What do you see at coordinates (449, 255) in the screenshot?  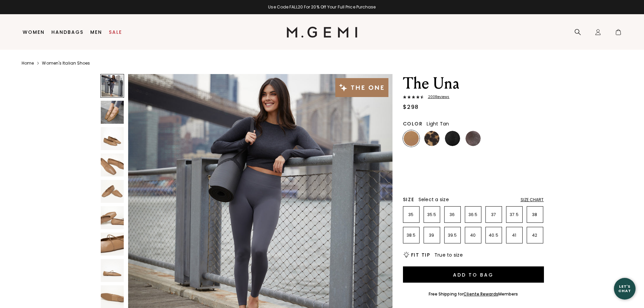 I see `span: True to size` at bounding box center [449, 255].